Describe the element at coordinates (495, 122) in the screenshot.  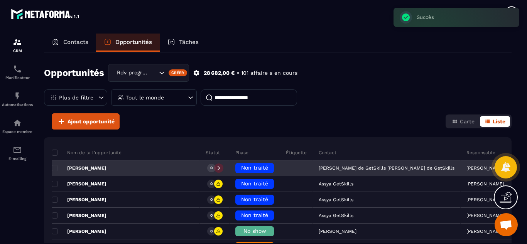
I see `button: Liste` at that location.